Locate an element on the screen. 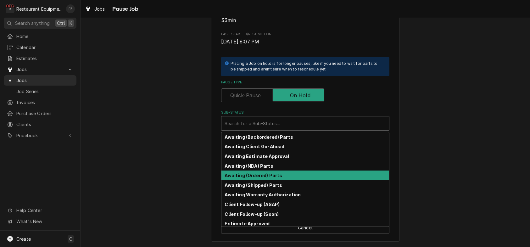 The height and width of the screenshot is (247, 530). a: Job Series is located at coordinates (40, 91).